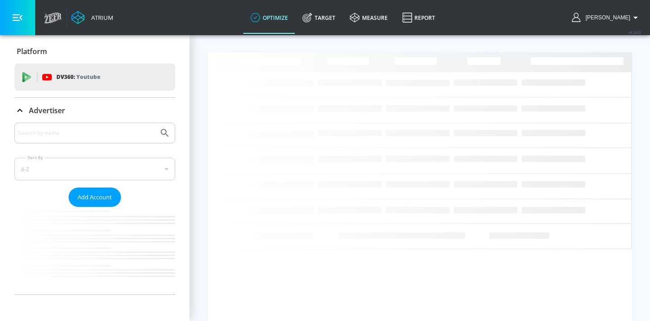 The image size is (650, 321). Describe the element at coordinates (95, 169) in the screenshot. I see `div: A-Z` at that location.